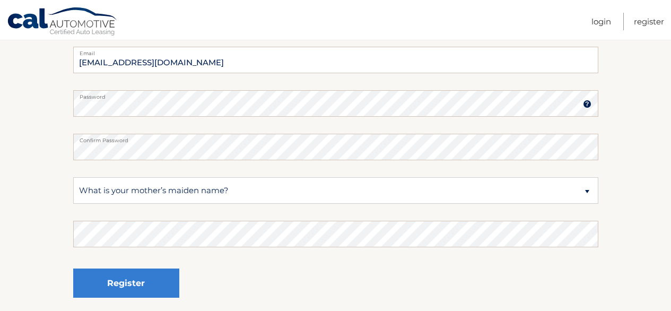  Describe the element at coordinates (336, 51) in the screenshot. I see `label: Email` at that location.